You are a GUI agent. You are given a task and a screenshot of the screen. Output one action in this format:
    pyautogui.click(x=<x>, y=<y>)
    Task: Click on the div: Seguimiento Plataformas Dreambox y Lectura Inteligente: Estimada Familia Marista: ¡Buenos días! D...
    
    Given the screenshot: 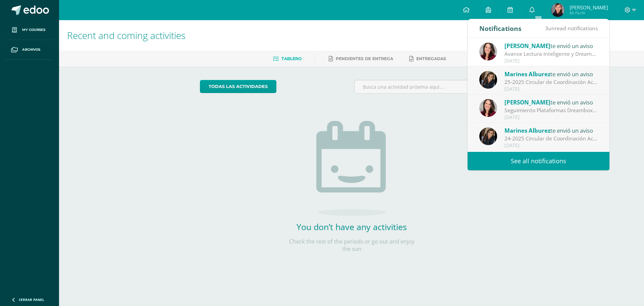 What is the action you would take?
    pyautogui.click(x=551, y=110)
    